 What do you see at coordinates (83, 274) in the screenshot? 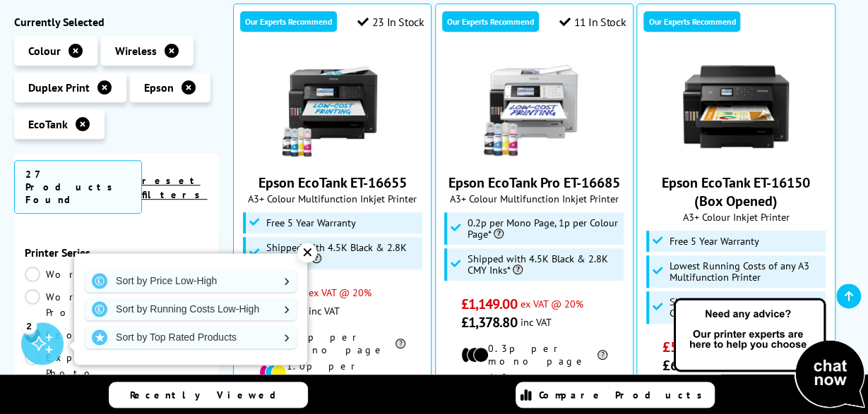
I see `a: Workforce` at bounding box center [83, 274].